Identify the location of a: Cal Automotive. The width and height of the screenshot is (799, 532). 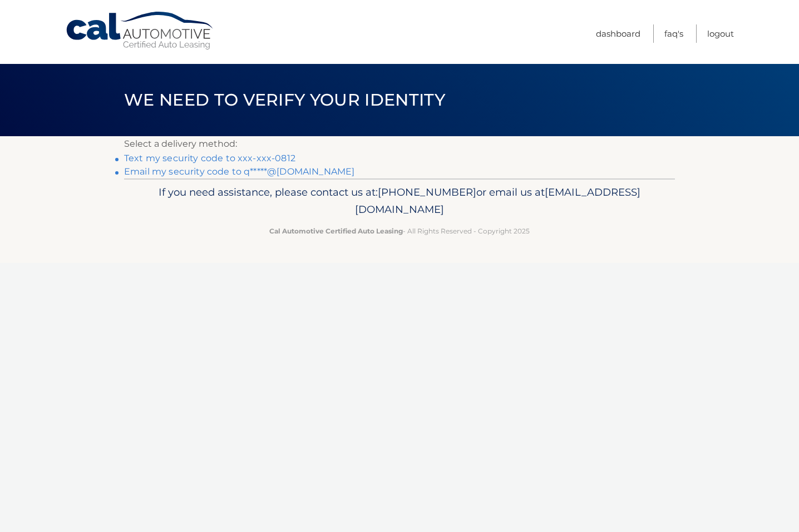
(140, 31).